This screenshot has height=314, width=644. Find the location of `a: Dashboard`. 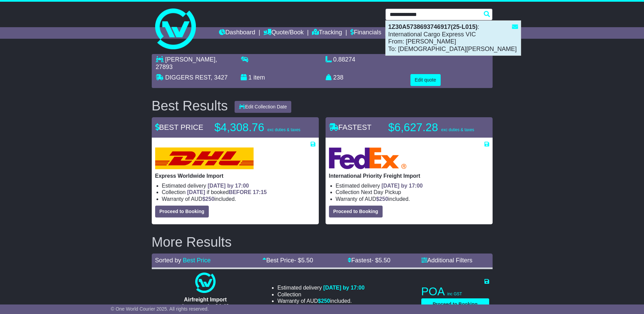

a: Dashboard is located at coordinates (237, 33).